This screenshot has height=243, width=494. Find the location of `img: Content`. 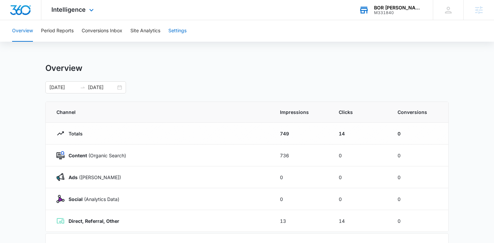

img: Content is located at coordinates (61, 155).